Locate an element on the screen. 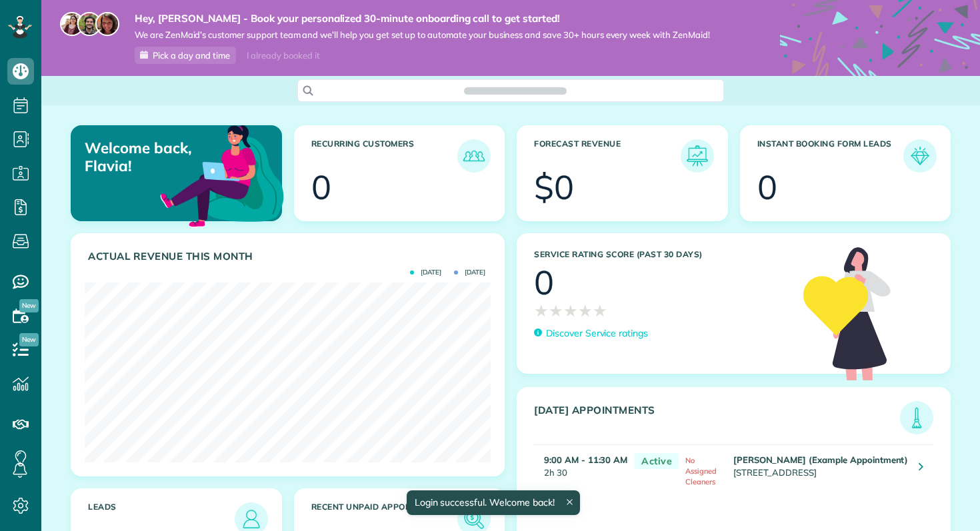  div: $0 is located at coordinates (554, 187).